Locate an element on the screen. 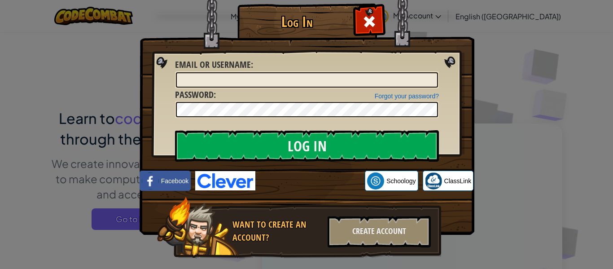 The image size is (613, 269). img: clever-logo-blue.png is located at coordinates (225, 180).